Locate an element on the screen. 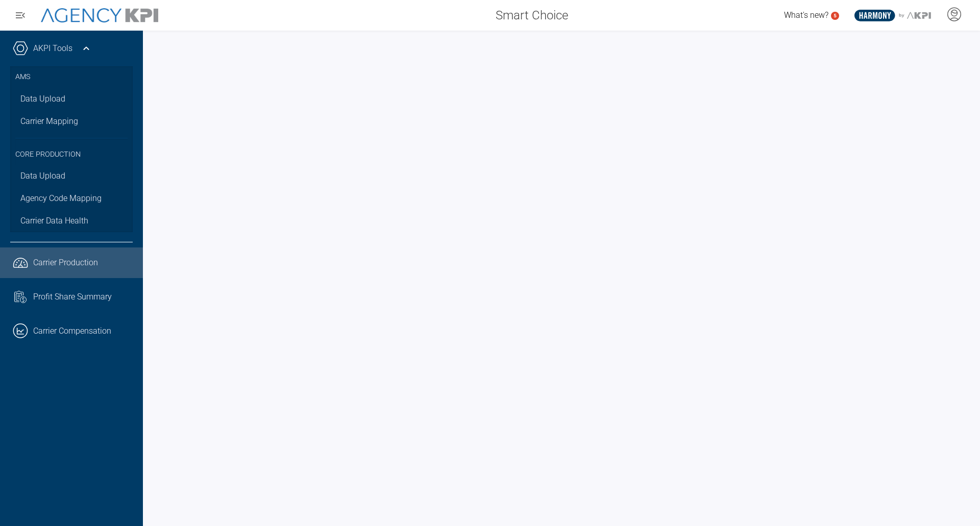  a: AKPI Tools is located at coordinates (52, 48).